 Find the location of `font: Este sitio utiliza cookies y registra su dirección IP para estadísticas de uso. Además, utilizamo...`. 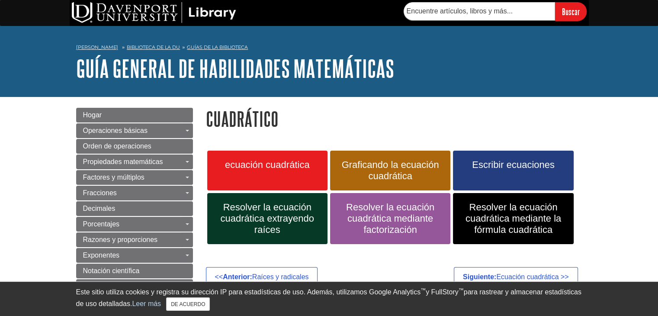

font: Este sitio utiliza cookies y registra su dirección IP para estadísticas de uso. Además, utilizamo... is located at coordinates (248, 291).